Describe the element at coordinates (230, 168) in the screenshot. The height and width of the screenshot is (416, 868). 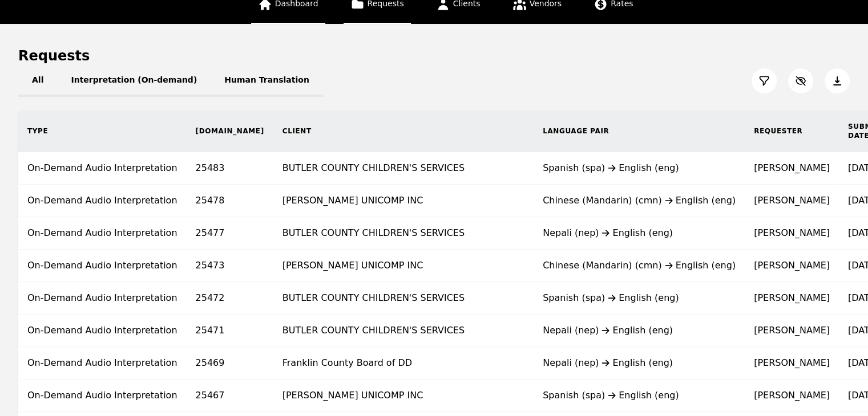
I see `td: 25483` at that location.